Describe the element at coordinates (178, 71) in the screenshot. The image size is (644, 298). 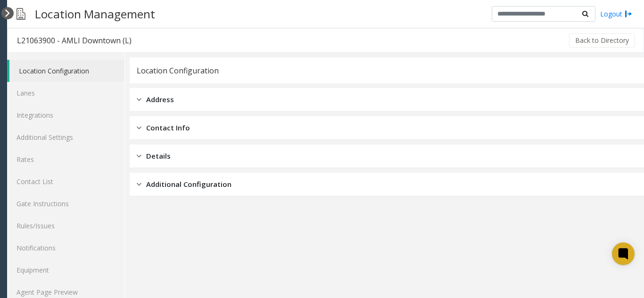
I see `div: Location Configuration` at that location.